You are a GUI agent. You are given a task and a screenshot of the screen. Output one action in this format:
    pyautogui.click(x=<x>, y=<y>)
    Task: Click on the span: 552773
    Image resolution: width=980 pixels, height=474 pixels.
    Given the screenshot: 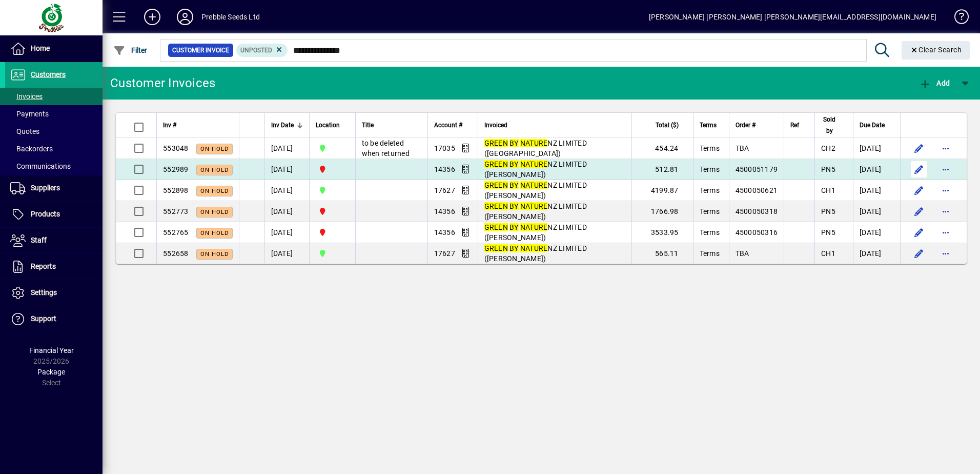 What is the action you would take?
    pyautogui.click(x=176, y=212)
    